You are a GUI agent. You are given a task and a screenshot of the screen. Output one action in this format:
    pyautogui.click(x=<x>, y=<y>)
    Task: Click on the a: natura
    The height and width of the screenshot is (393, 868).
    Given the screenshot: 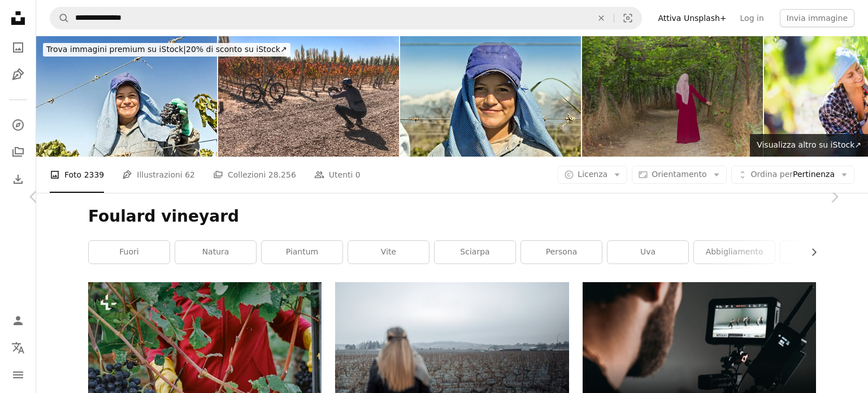 What is the action you would take?
    pyautogui.click(x=215, y=252)
    